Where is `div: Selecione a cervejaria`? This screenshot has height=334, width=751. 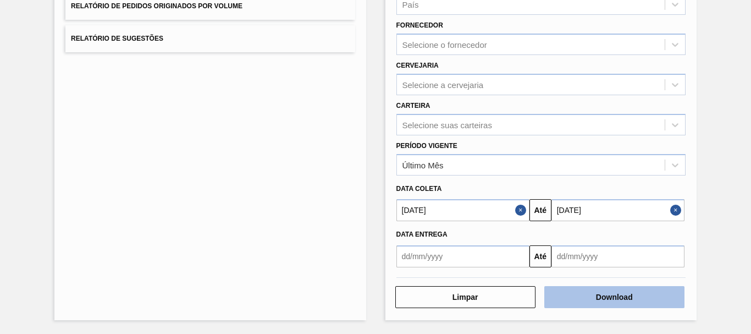 div: Selecione a cervejaria is located at coordinates (443, 84).